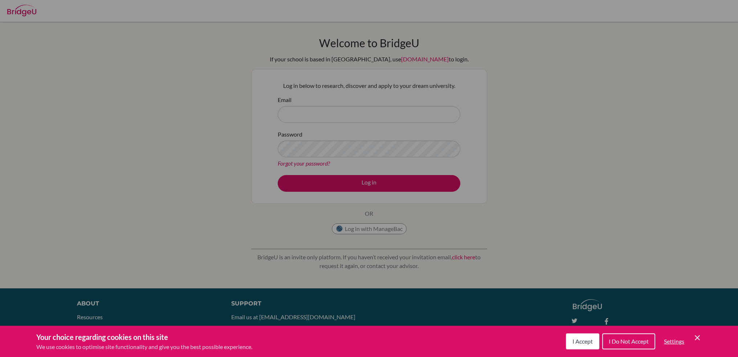 This screenshot has width=738, height=357. What do you see at coordinates (144, 337) in the screenshot?
I see `h3: Your choice regarding cookies on this site` at bounding box center [144, 337].